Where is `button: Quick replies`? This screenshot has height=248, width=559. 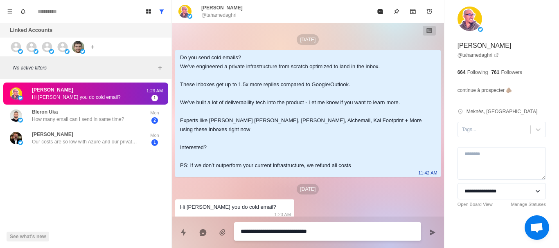
button: Quick replies is located at coordinates (183, 233).